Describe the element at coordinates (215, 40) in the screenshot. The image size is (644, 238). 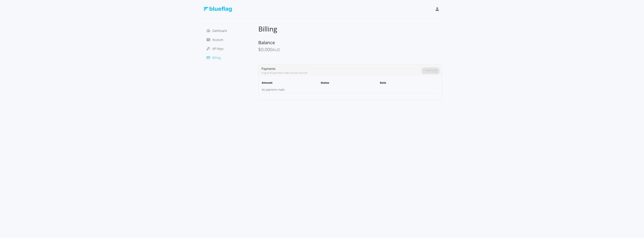
I see `a: Account` at that location.